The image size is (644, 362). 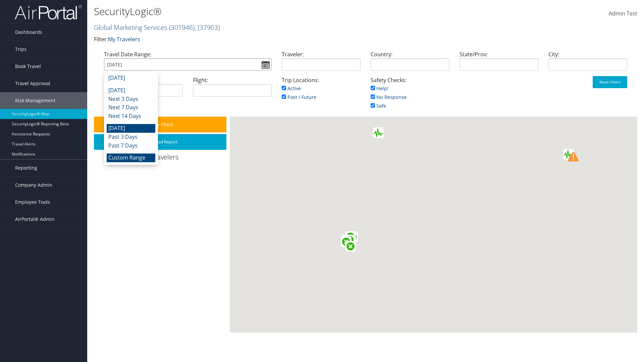 What do you see at coordinates (21, 49) in the screenshot?
I see `span: Trips` at bounding box center [21, 49].